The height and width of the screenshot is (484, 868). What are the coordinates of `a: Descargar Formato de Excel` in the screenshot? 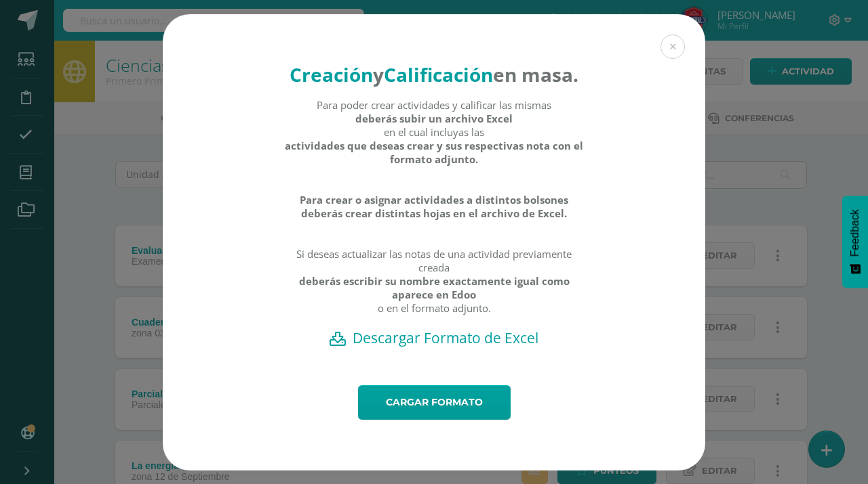 It's located at (434, 338).